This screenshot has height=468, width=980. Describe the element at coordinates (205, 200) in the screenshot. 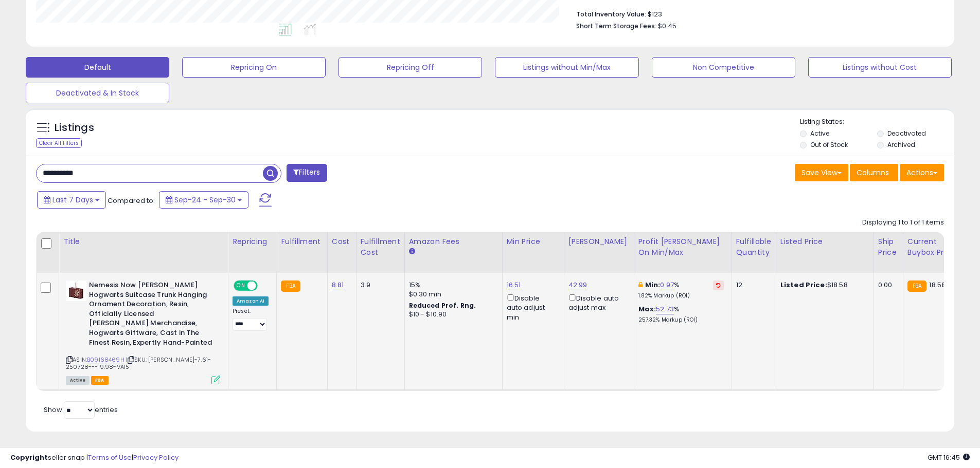

I see `span: Sep-24 - Sep-30` at that location.